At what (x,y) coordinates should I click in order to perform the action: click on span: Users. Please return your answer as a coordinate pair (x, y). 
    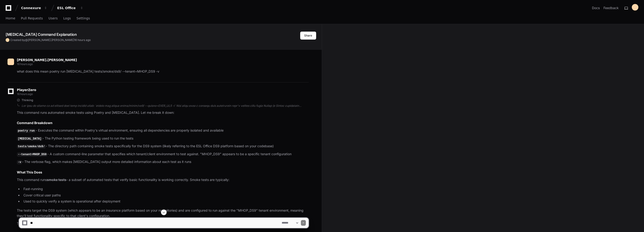
    Looking at the image, I should click on (53, 19).